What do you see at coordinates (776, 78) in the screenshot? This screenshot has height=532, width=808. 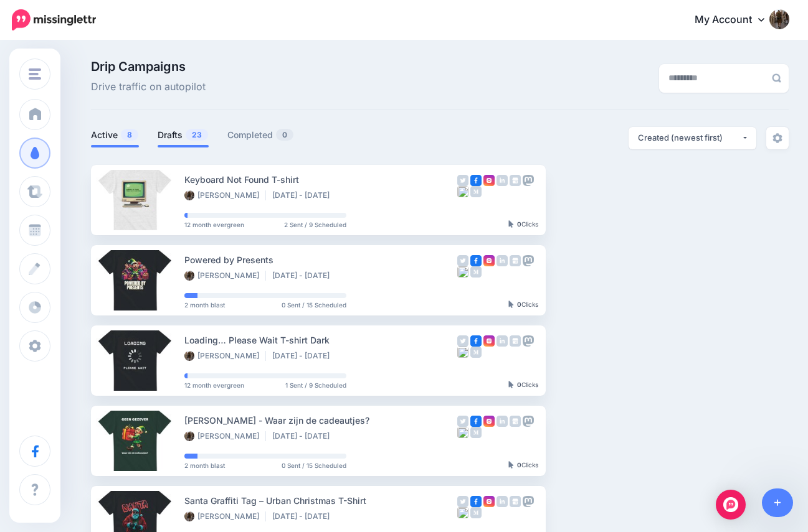 I see `img: search-grey-6.png` at bounding box center [776, 78].